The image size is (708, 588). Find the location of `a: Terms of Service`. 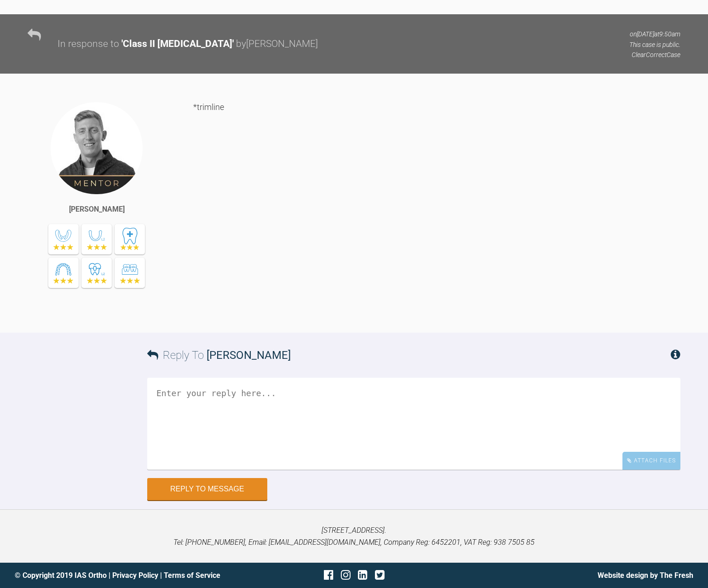

a: Terms of Service is located at coordinates (192, 575).